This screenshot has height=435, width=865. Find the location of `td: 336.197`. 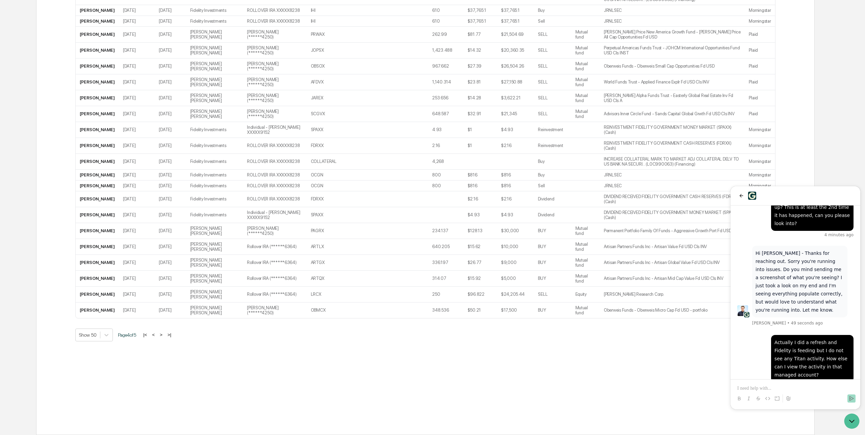

td: 336.197 is located at coordinates (446, 262).